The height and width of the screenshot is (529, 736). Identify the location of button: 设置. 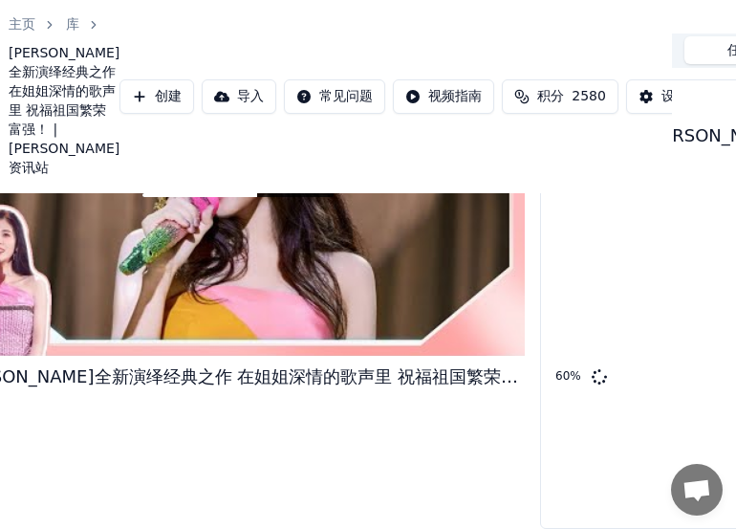
(664, 97).